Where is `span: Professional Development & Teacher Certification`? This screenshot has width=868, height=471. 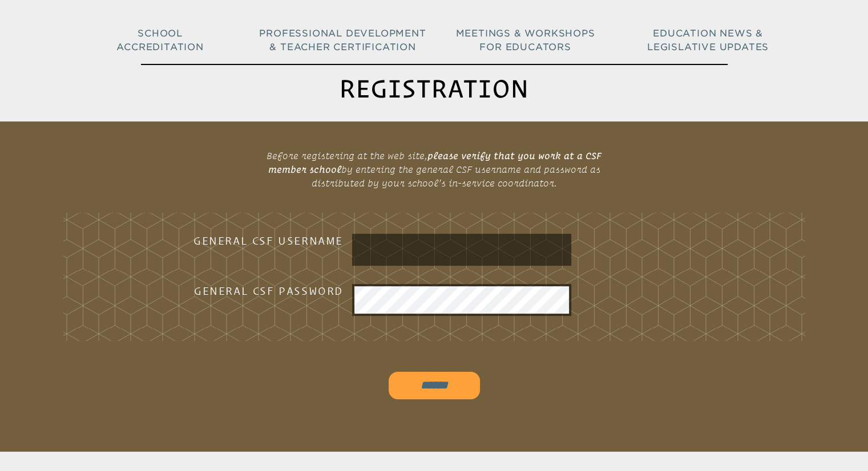
span: Professional Development & Teacher Certification is located at coordinates (343, 40).